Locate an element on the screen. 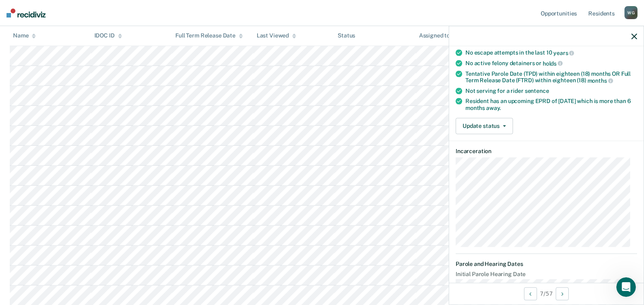 The image size is (644, 305). div: W G is located at coordinates (631, 13).